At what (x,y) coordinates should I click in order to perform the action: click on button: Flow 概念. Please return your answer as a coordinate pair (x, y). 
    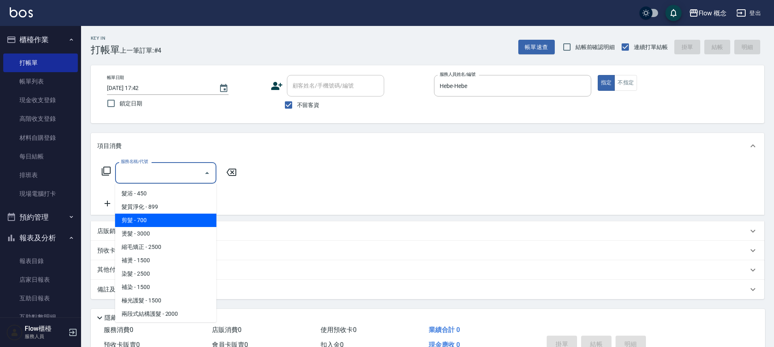
    Looking at the image, I should click on (708, 13).